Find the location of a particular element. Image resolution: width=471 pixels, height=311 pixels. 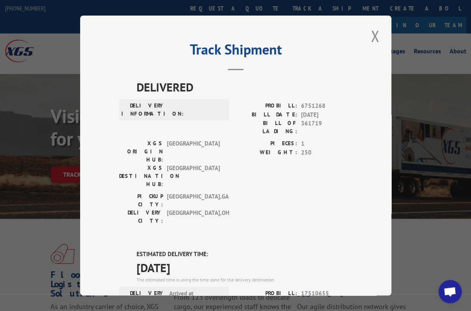

label: ESTIMATED DELIVERY TIME: is located at coordinates (244, 254).